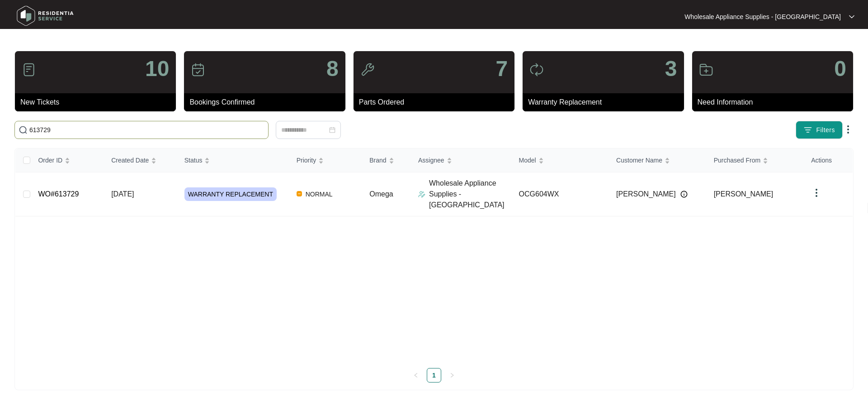 The image size is (868, 416). Describe the element at coordinates (737, 160) in the screenshot. I see `span: Purchased From` at that location.